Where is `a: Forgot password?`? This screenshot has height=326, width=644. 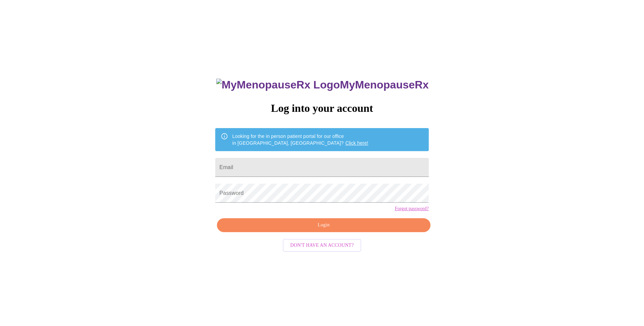 a: Forgot password? is located at coordinates (412, 209).